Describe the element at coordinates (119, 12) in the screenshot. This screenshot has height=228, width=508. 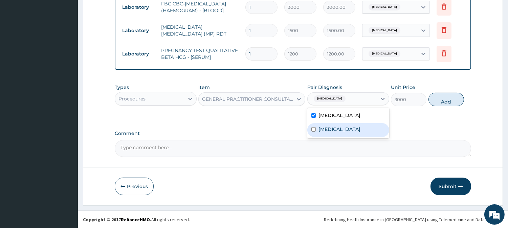
I see `div: Minimize live chat window` at that location.